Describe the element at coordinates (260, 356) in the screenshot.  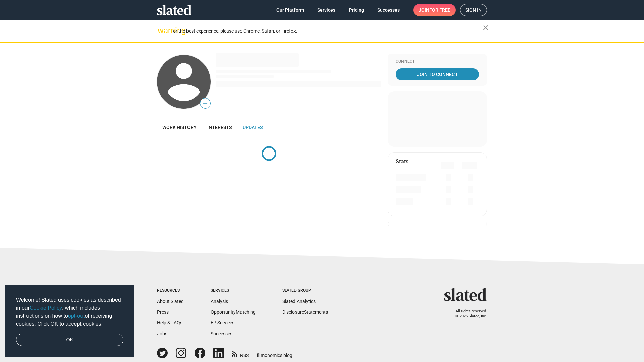
I see `span: film` at that location.